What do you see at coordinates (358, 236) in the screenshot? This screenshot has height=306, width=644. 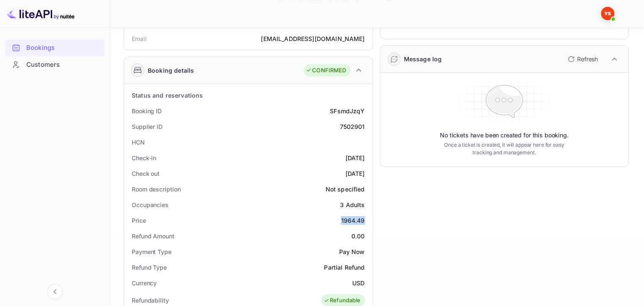 I see `div: 0.00` at bounding box center [358, 236].